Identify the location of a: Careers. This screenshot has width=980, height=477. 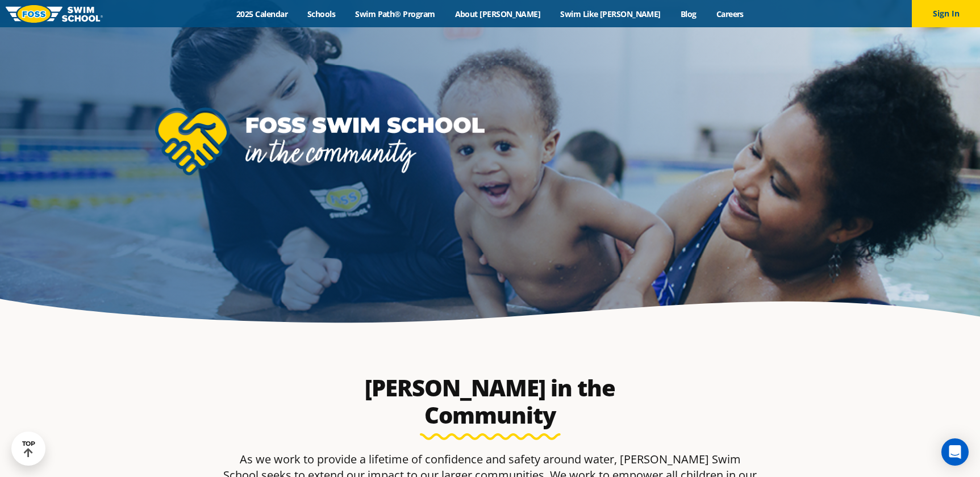
(730, 14).